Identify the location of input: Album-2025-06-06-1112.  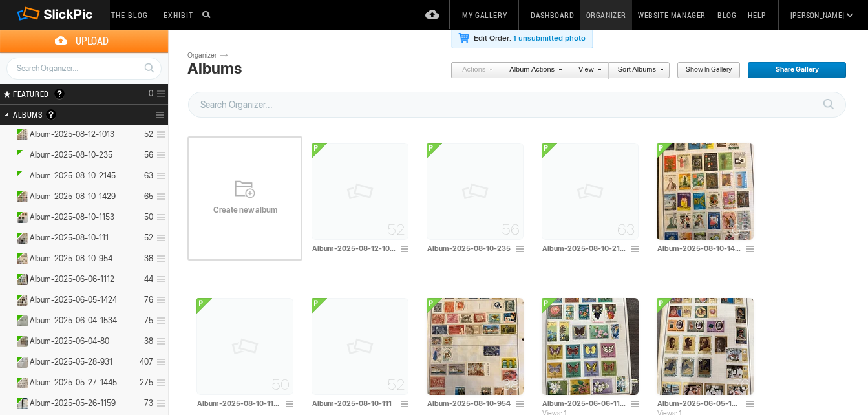
(584, 404).